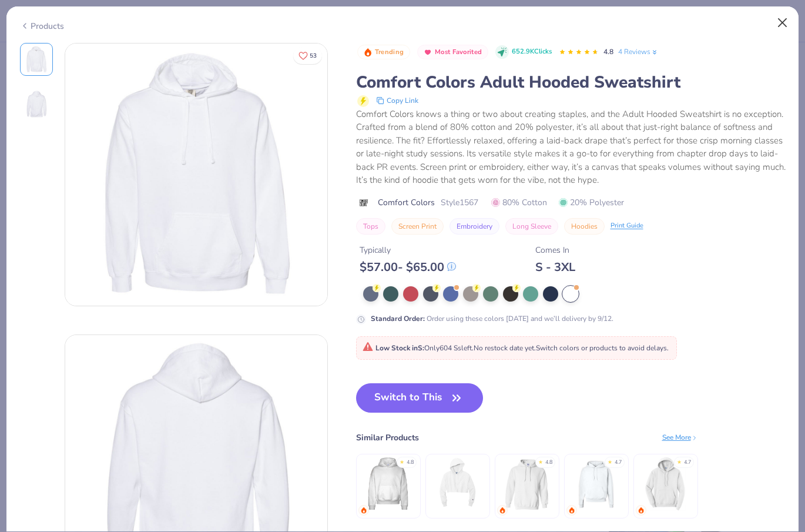  Describe the element at coordinates (388, 483) in the screenshot. I see `img: Fresh Prints Boston Heavyweight Hoodie` at that location.